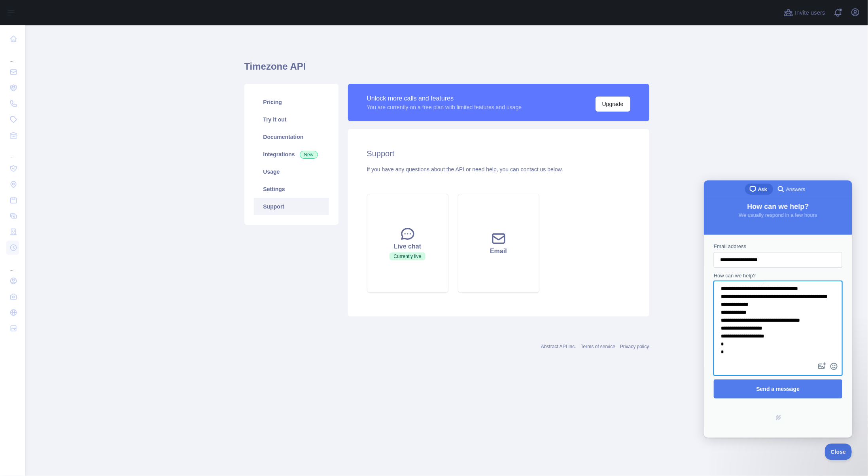 This screenshot has width=868, height=476. I want to click on button: Attach a file, so click(118, 186).